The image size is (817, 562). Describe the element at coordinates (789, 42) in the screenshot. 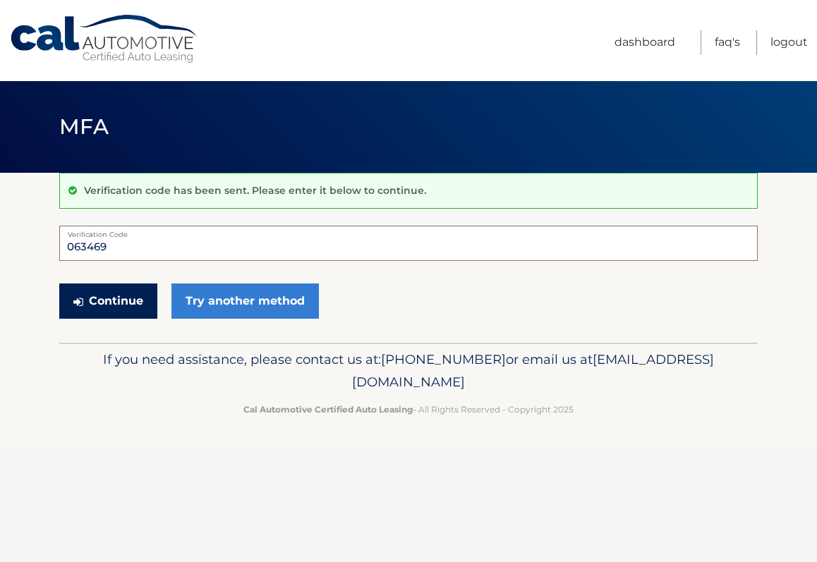

I see `a: Logout` at that location.